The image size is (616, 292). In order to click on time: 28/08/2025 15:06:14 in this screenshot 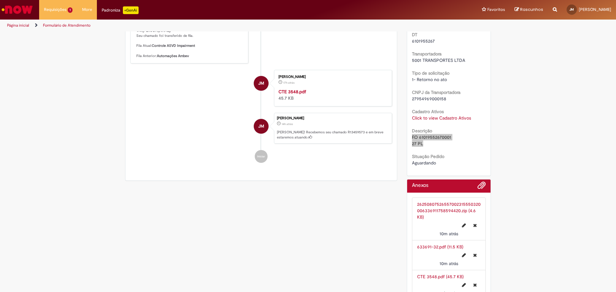, I will do `click(289, 83)`.